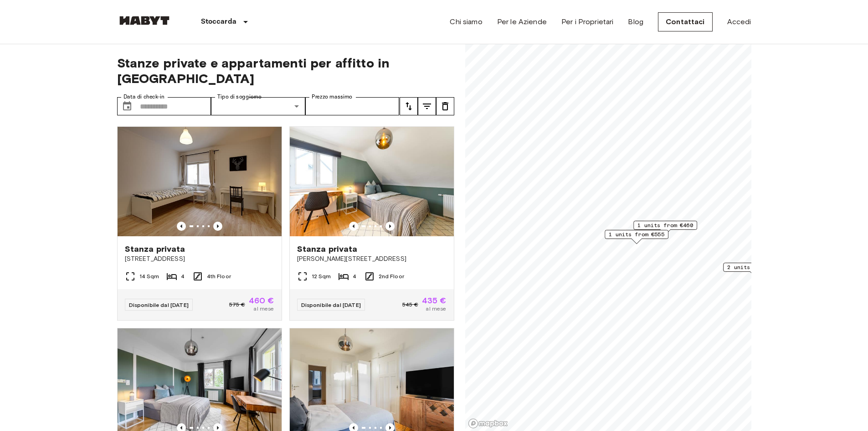  I want to click on span: 2 units from €435, so click(755, 267).